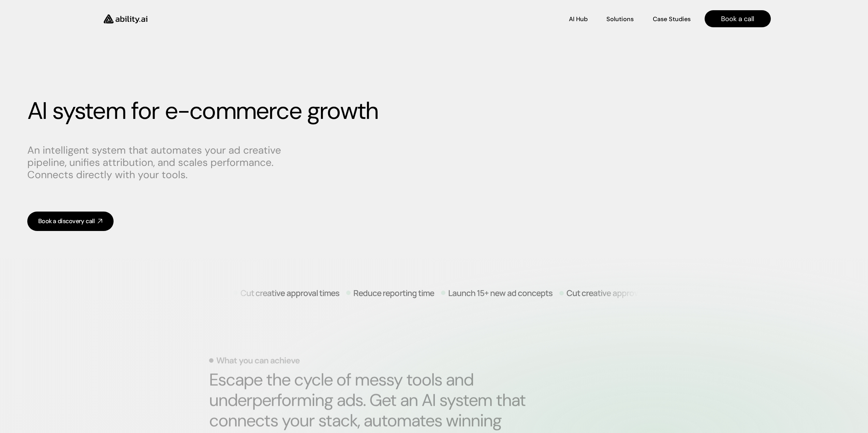 This screenshot has height=433, width=868. What do you see at coordinates (672, 19) in the screenshot?
I see `a: Case Studies` at bounding box center [672, 19].